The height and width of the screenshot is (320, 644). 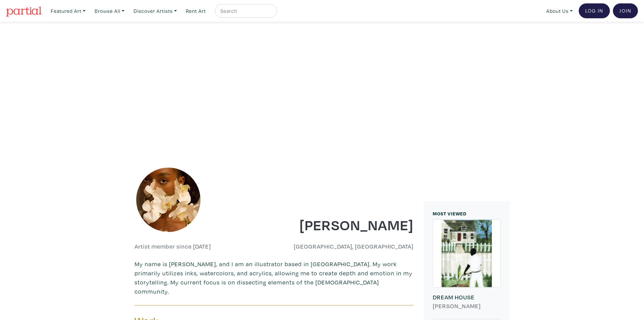 I want to click on h6: DREAM HOUSE, so click(x=466, y=297).